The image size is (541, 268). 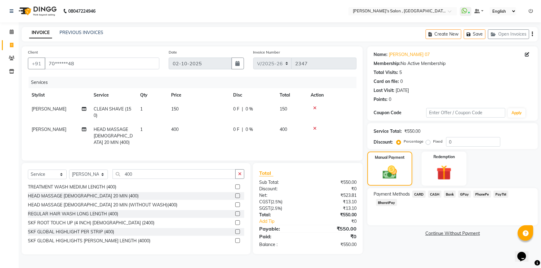 What do you see at coordinates (400, 113) in the screenshot?
I see `div: Coupon Code` at bounding box center [400, 113].